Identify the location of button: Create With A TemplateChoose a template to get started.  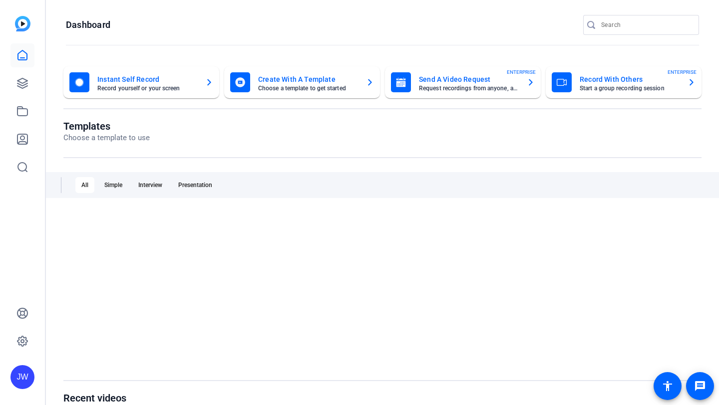
(302, 82).